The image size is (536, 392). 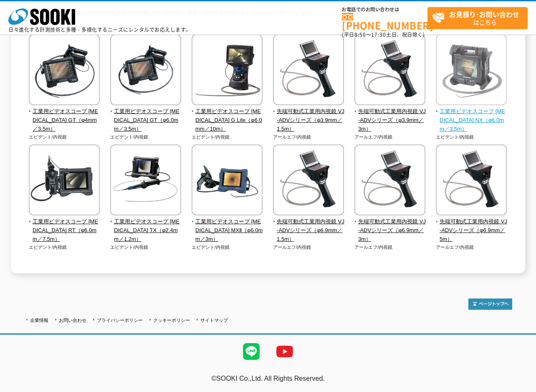 What do you see at coordinates (73, 320) in the screenshot?
I see `a: お問い合わせ` at bounding box center [73, 320].